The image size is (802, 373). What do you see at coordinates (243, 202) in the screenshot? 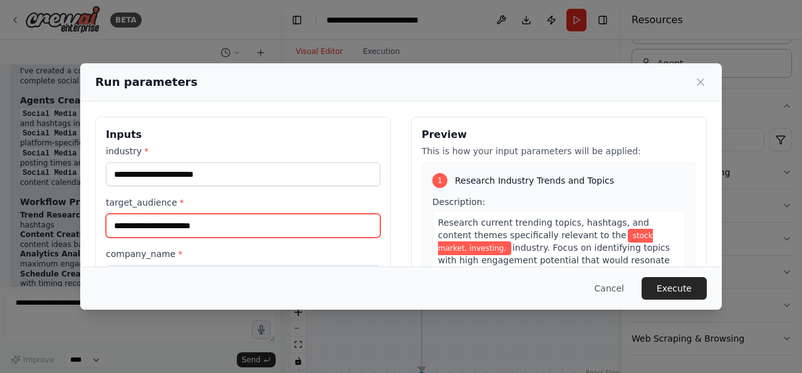
I see `label: target_audience` at bounding box center [243, 202].